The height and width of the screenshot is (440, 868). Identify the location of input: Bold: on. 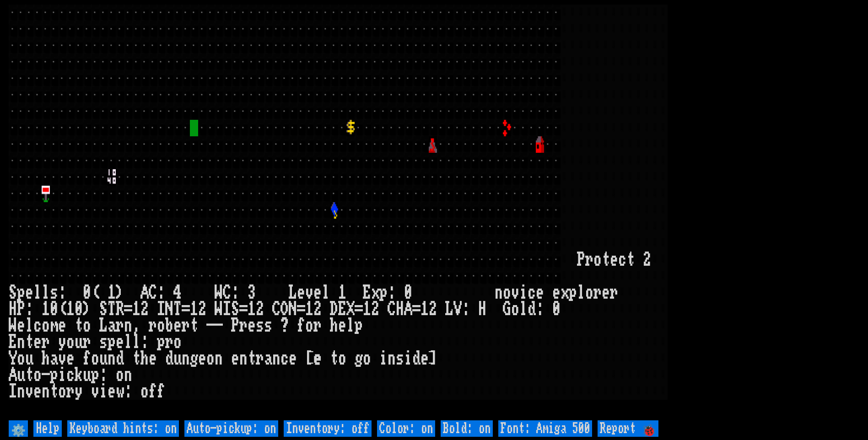
(467, 429).